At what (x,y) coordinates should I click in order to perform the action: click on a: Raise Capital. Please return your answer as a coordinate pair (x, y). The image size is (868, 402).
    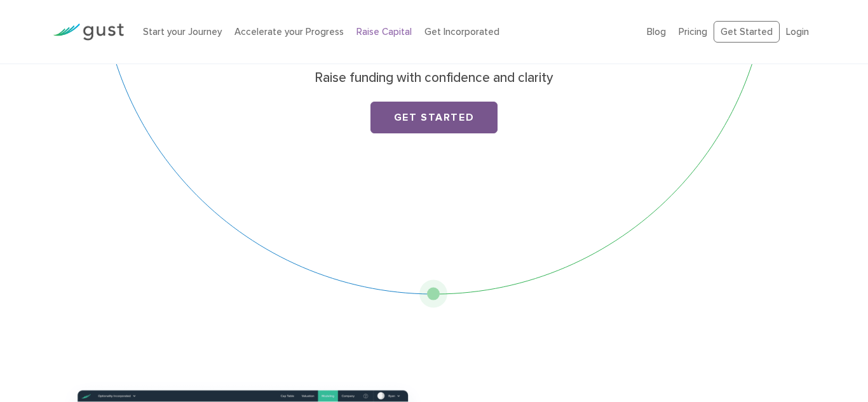
    Looking at the image, I should click on (384, 32).